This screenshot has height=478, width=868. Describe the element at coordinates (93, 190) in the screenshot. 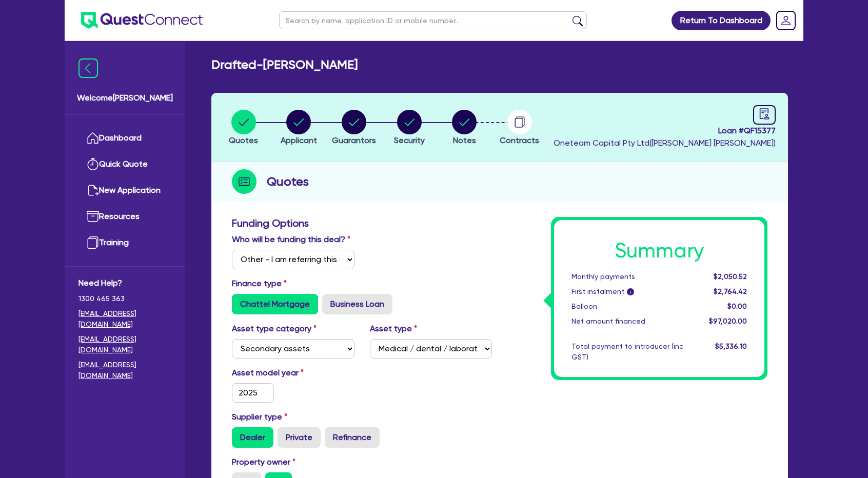

I see `img: new-application` at that location.